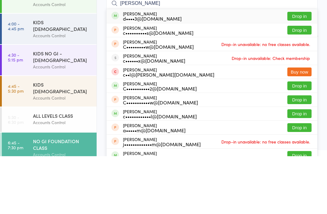 This screenshot has width=327, height=214. I want to click on time: 4:00 - 4:45 pm, so click(16, 84).